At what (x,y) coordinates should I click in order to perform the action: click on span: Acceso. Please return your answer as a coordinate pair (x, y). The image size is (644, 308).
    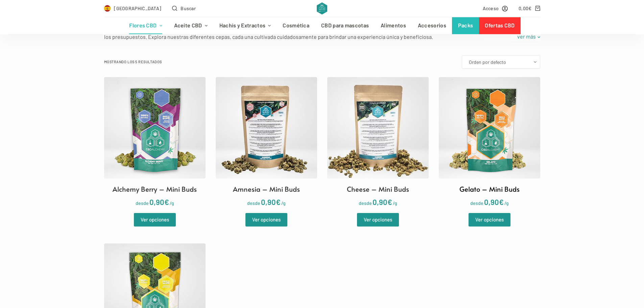
    Looking at the image, I should click on (491, 8).